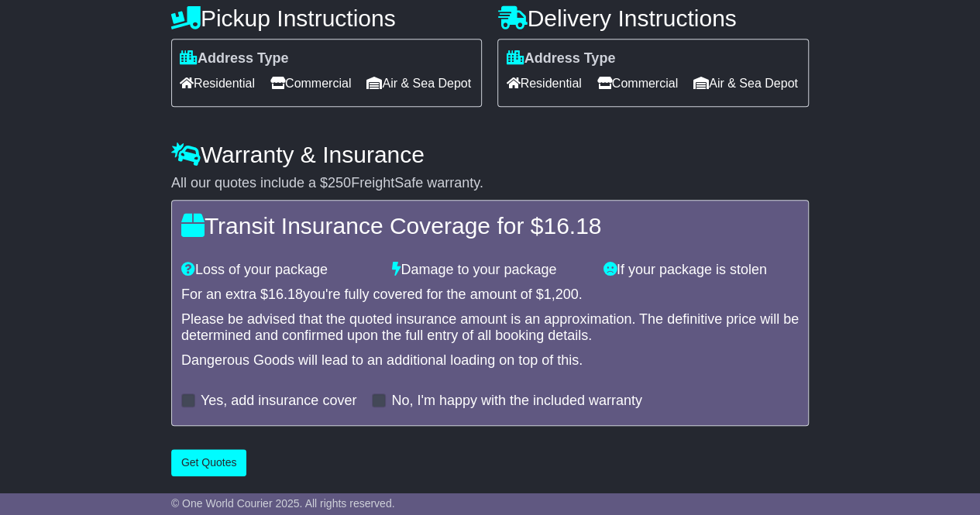 This screenshot has width=980, height=515. I want to click on div: Loss of your package, so click(279, 270).